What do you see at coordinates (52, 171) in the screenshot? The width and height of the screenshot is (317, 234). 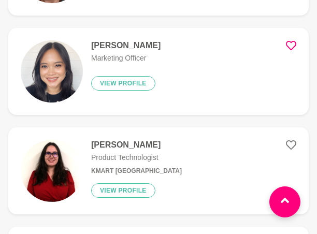 I see `img: d84f4935839b754279dca6d42f1898252b6c2d5b-1079x1072.jpg` at bounding box center [52, 171].